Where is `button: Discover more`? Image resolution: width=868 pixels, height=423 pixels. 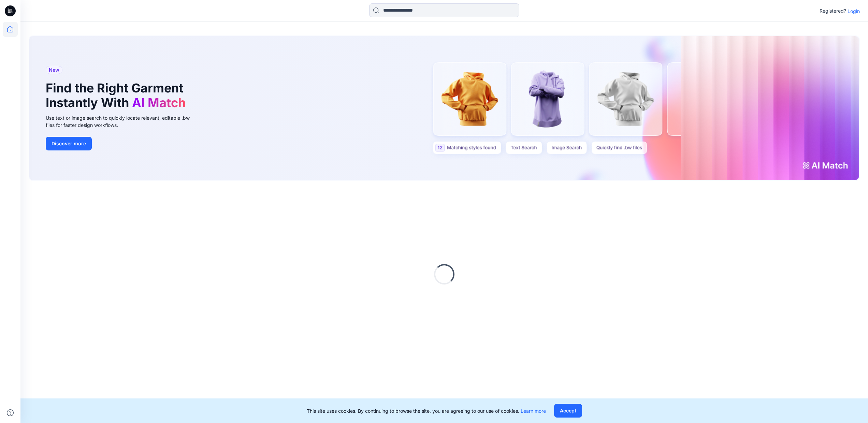 button: Discover more is located at coordinates (69, 144).